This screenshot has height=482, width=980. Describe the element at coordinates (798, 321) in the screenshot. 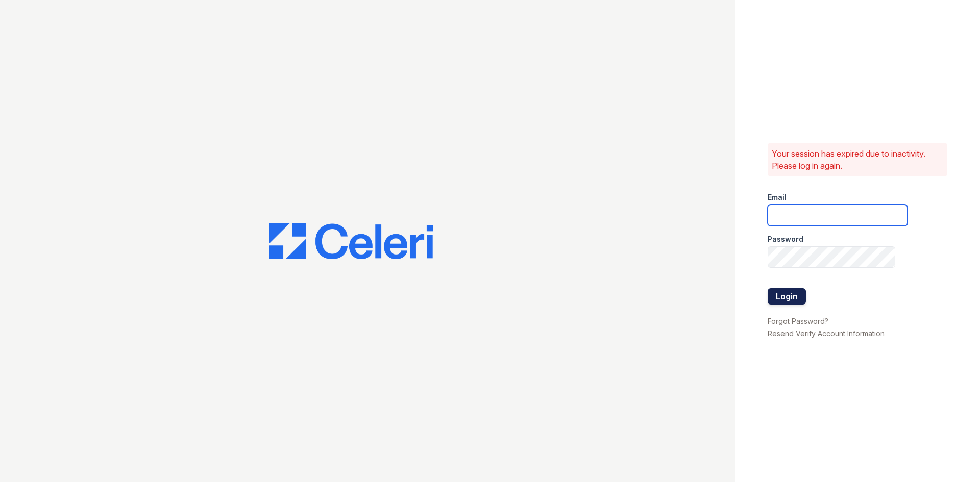

I see `a: Forgot Password?` at that location.